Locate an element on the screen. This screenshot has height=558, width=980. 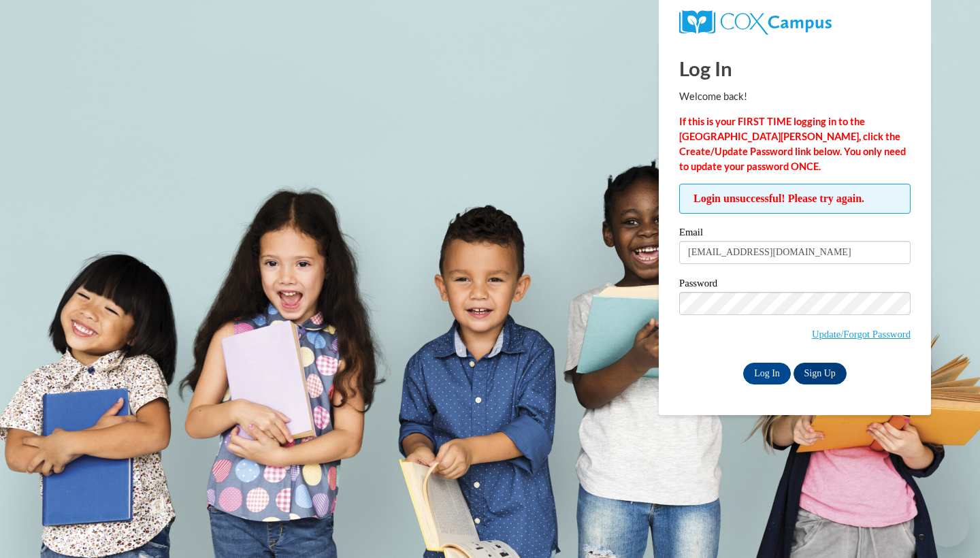
label: Email is located at coordinates (795, 234).